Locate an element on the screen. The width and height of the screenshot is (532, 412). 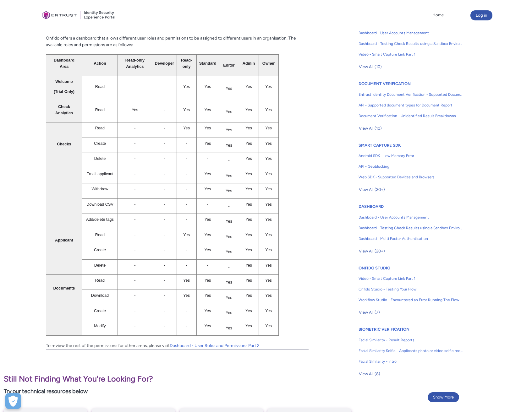
button: View All (10) is located at coordinates (370, 128).